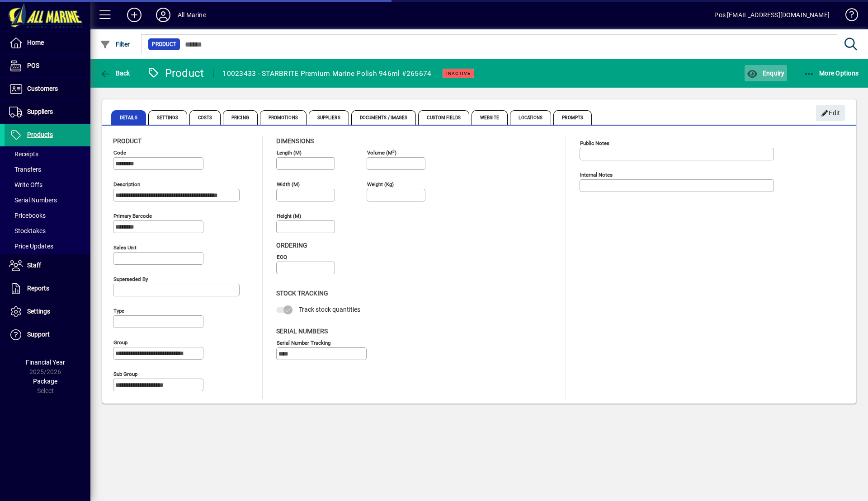  Describe the element at coordinates (176, 73) in the screenshot. I see `div: Product` at that location.